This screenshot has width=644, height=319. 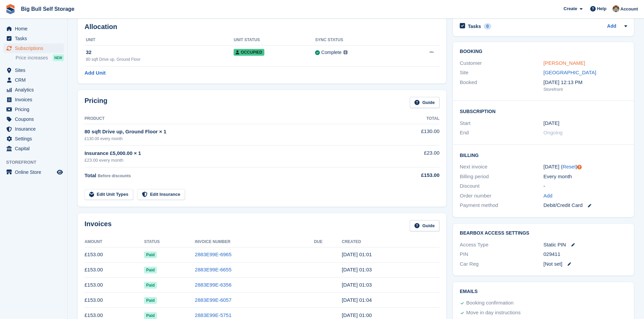 What do you see at coordinates (501, 177) in the screenshot?
I see `div: Billing period` at bounding box center [501, 177].